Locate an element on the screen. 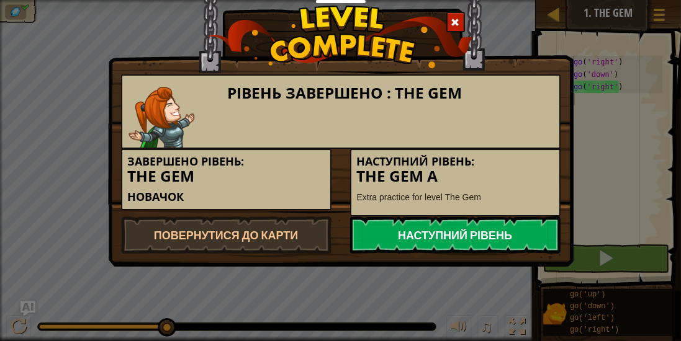 Image resolution: width=681 pixels, height=341 pixels. a: Наступний рівень is located at coordinates (455, 235).